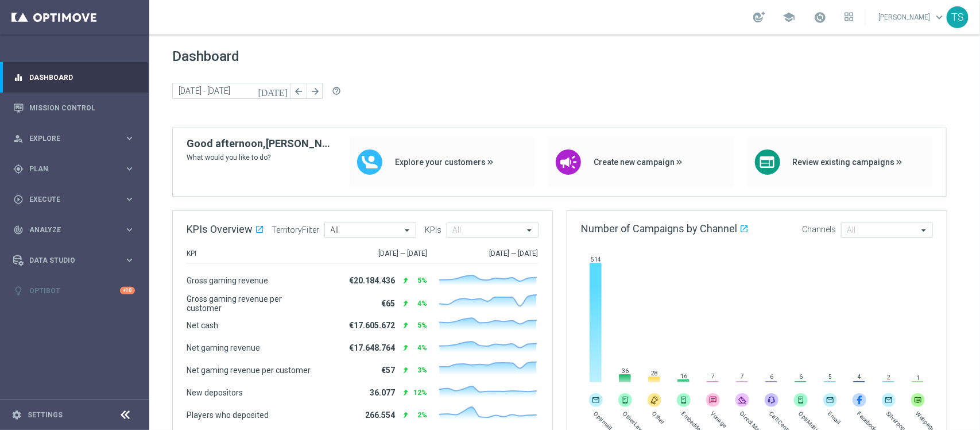 The height and width of the screenshot is (430, 980). Describe the element at coordinates (74, 138) in the screenshot. I see `button: person_search Explore keyboard_arrow_right` at that location.